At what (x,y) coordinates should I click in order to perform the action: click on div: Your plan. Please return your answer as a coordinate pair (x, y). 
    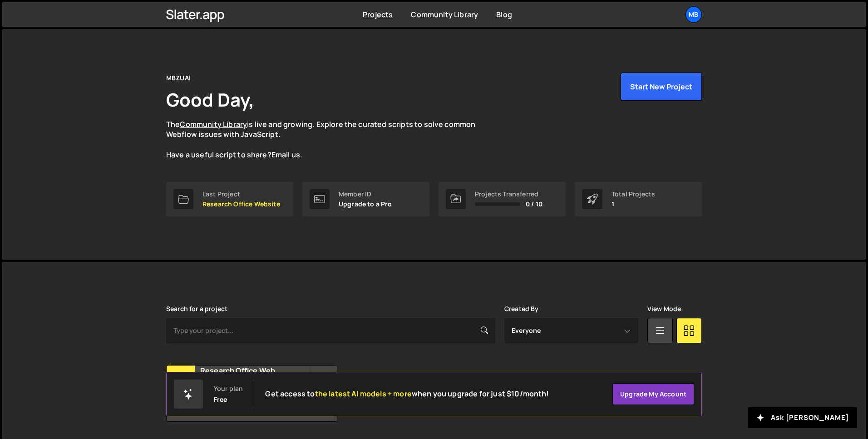
    Looking at the image, I should click on (228, 389).